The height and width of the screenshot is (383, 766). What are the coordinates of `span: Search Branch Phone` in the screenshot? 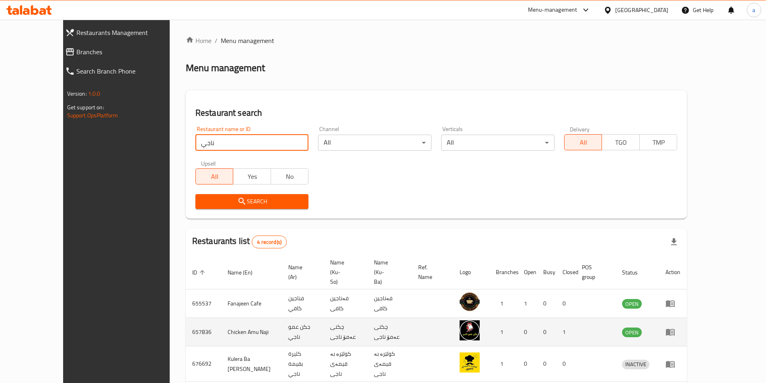 It's located at (130, 71).